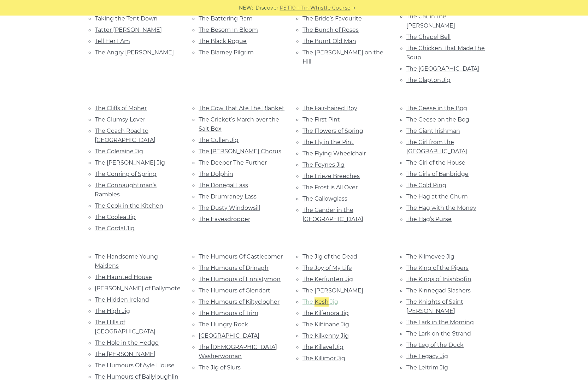  What do you see at coordinates (428, 80) in the screenshot?
I see `a: The Clapton Jig` at bounding box center [428, 80].